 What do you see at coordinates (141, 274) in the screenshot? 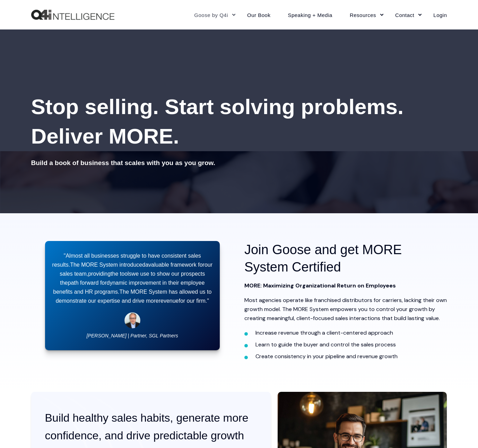
I see `span: we use` at bounding box center [141, 274].